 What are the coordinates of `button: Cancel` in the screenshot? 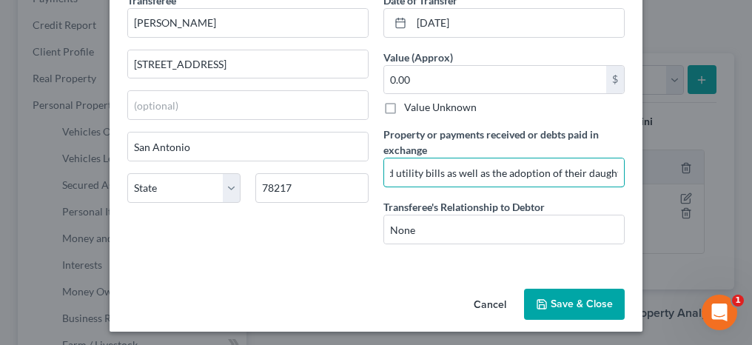 It's located at (490, 305).